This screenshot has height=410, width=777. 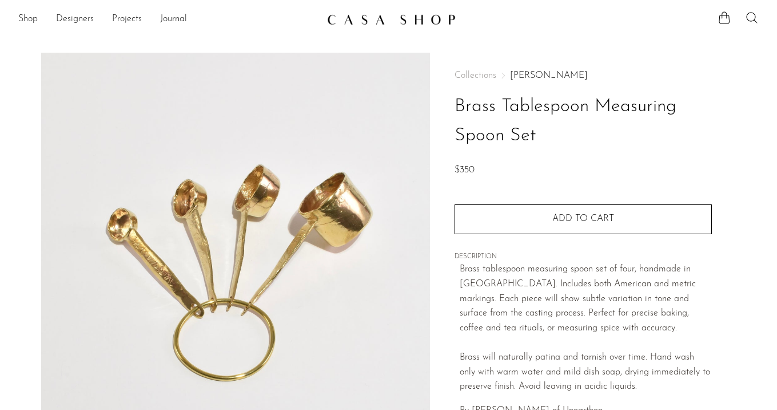 I want to click on a: Projects, so click(x=127, y=19).